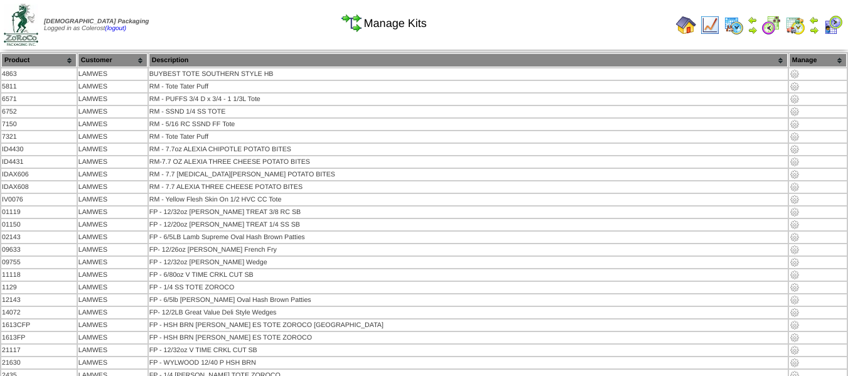 Image resolution: width=848 pixels, height=376 pixels. I want to click on td: IV0076, so click(39, 200).